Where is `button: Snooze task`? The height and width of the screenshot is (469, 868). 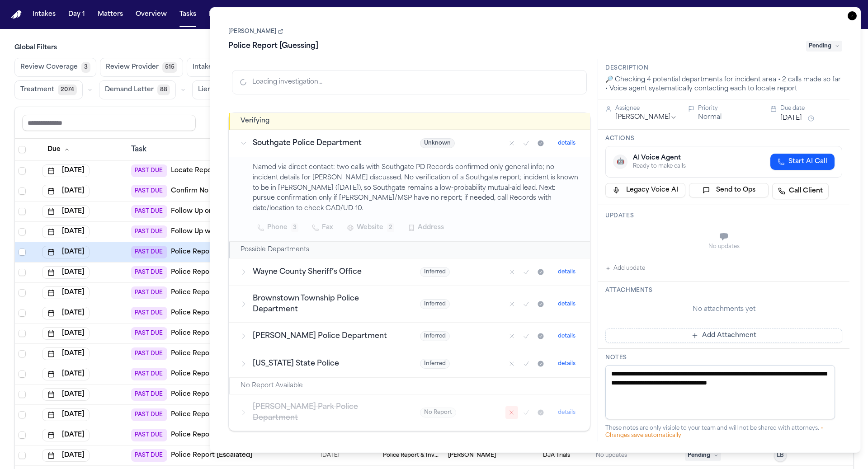
button: Snooze task is located at coordinates (811, 118).